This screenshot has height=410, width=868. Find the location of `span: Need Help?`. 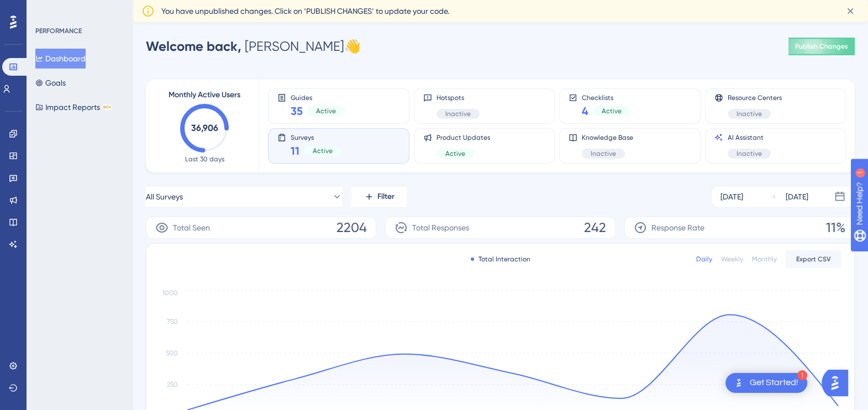

span: Need Help? is located at coordinates (47, 10).